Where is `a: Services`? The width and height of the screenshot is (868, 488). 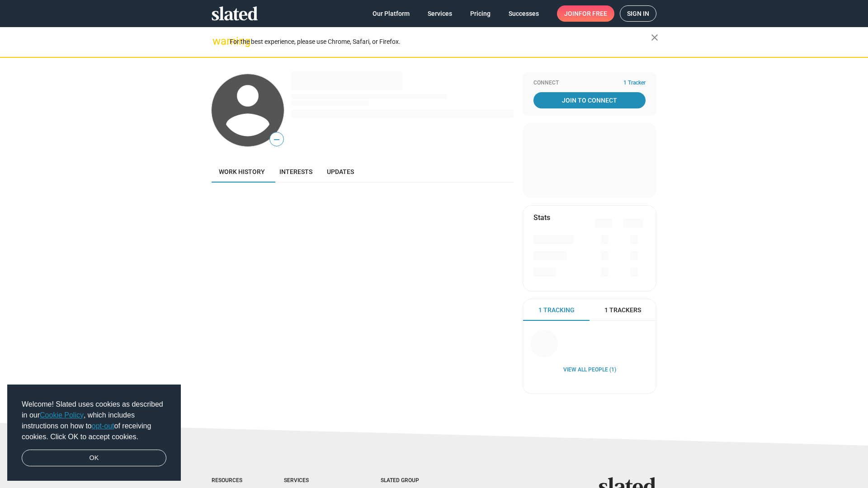
a: Services is located at coordinates (439, 14).